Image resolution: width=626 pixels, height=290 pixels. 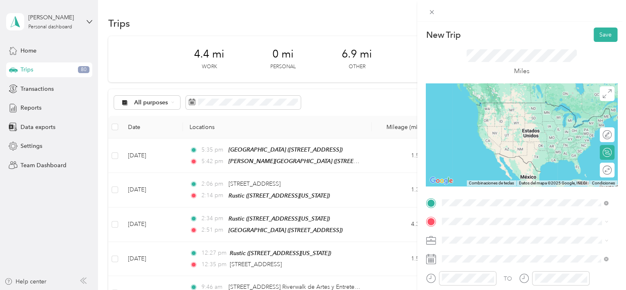 I want to click on p: New Trip, so click(x=443, y=35).